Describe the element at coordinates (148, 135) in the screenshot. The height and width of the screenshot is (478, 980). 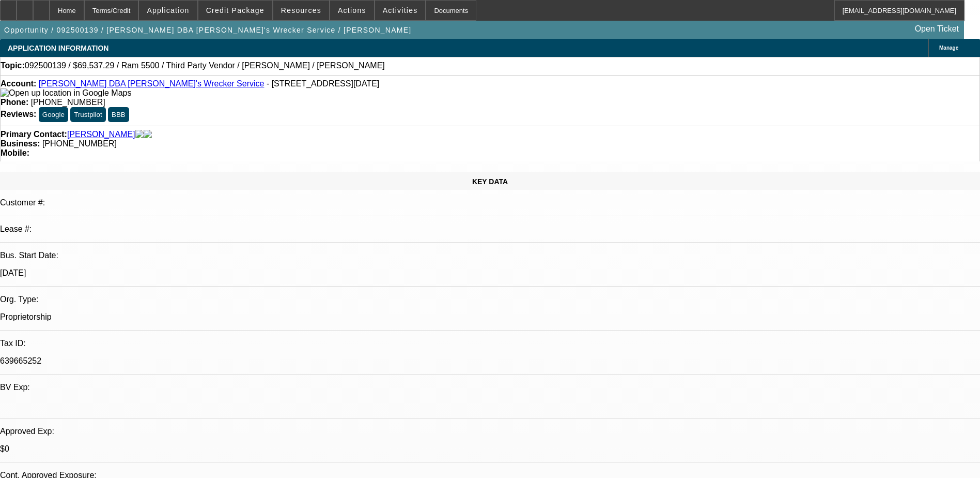
I see `img: linkedin-icon.png` at that location.